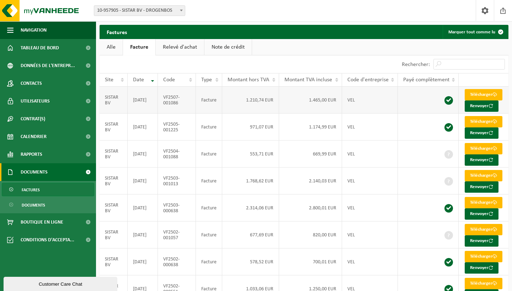  I want to click on a: Factures, so click(48, 190).